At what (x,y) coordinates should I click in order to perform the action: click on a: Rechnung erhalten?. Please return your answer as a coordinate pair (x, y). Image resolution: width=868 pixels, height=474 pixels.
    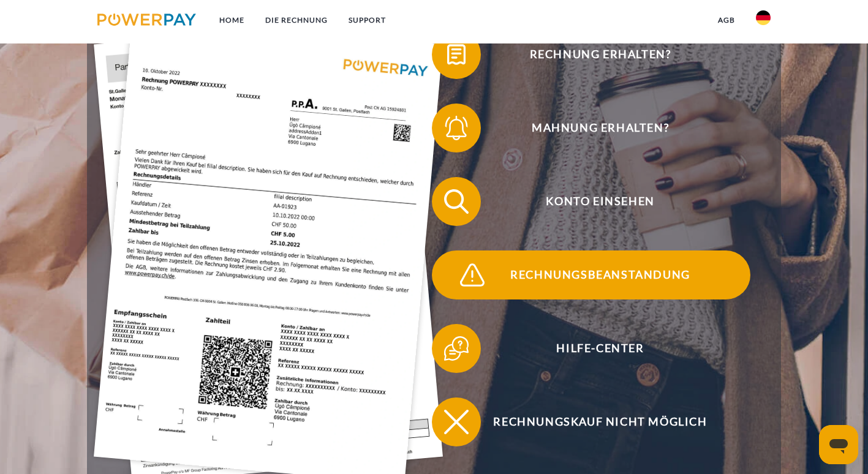
    Looking at the image, I should click on (591, 55).